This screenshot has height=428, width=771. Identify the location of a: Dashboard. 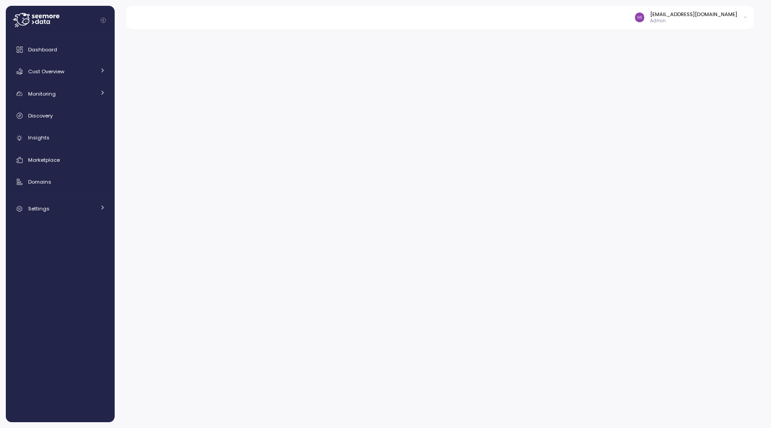
(60, 50).